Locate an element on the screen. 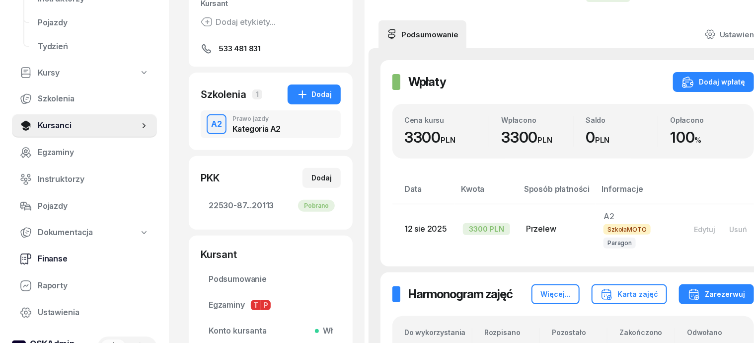  div: 0 is located at coordinates (622, 137).